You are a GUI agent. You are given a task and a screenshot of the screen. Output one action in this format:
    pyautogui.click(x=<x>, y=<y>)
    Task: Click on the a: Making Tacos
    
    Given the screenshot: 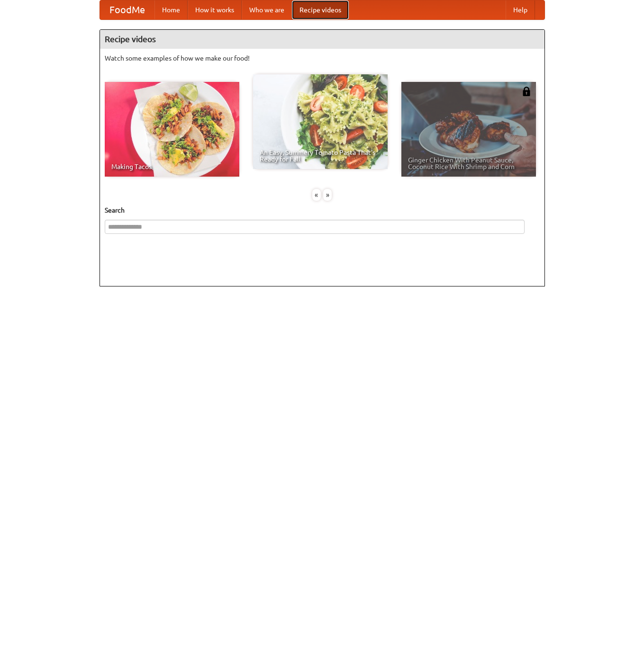 What is the action you would take?
    pyautogui.click(x=172, y=129)
    